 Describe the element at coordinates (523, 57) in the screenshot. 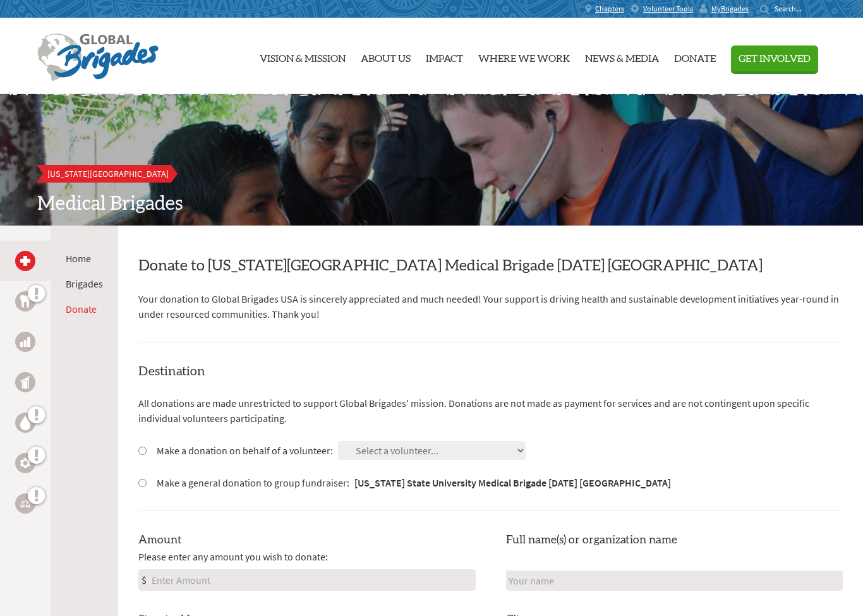

I see `a: Where We Work` at that location.